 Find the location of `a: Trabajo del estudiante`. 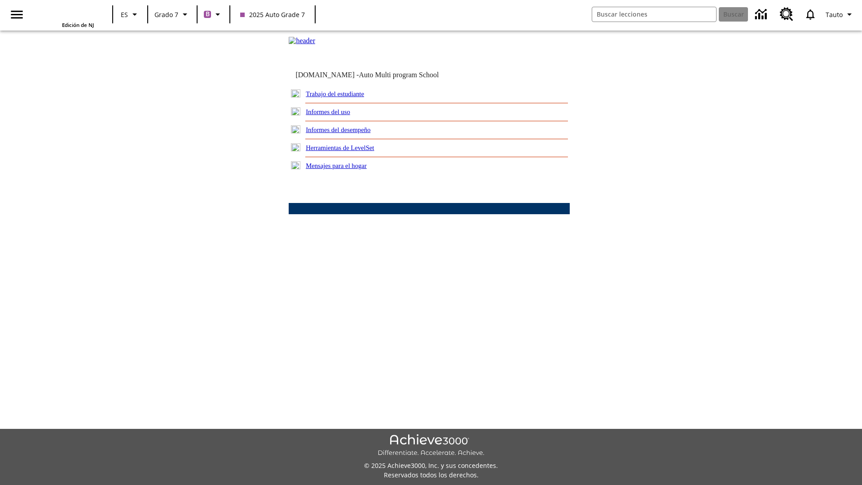

a: Trabajo del estudiante is located at coordinates (335, 94).